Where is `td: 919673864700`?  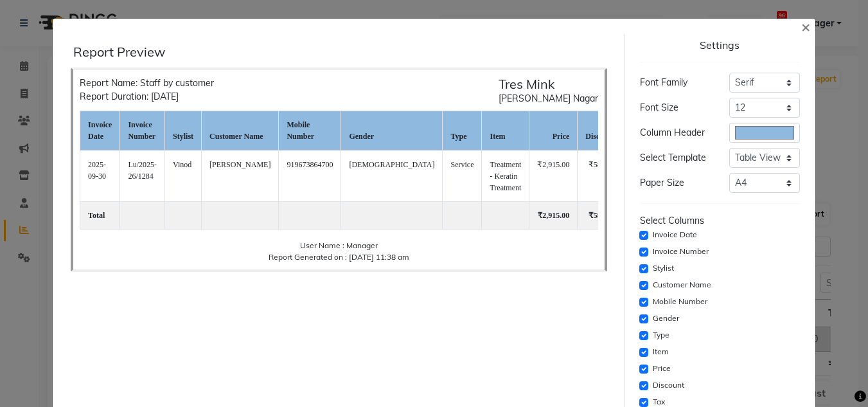 td: 919673864700 is located at coordinates (310, 176).